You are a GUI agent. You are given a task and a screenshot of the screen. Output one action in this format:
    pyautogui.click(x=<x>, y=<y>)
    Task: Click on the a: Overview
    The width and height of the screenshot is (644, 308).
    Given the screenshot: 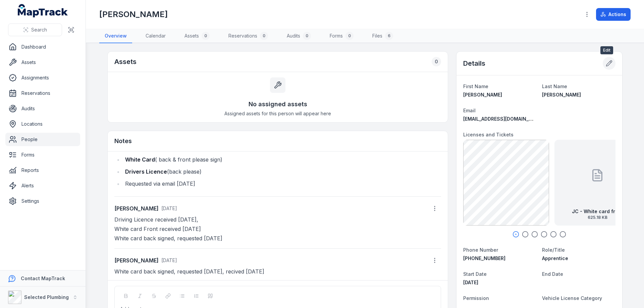 What is the action you would take?
    pyautogui.click(x=116, y=36)
    